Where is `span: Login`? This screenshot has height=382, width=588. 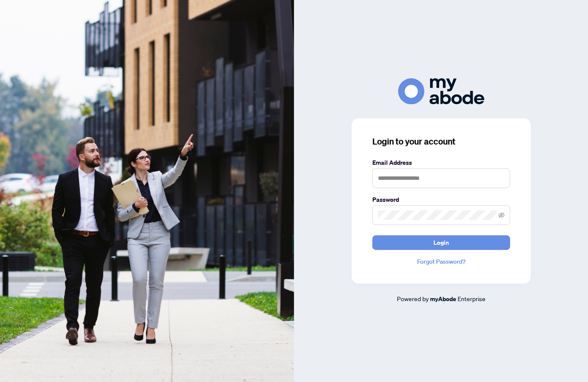 span: Login is located at coordinates (441, 243).